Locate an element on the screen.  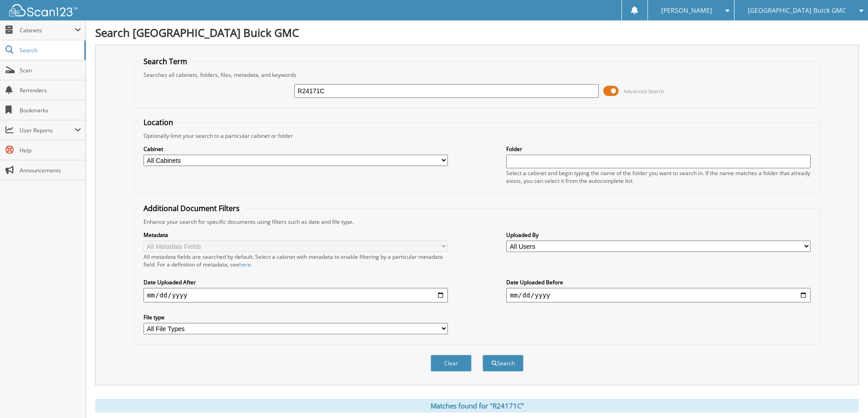
span: Scan is located at coordinates (50, 70).